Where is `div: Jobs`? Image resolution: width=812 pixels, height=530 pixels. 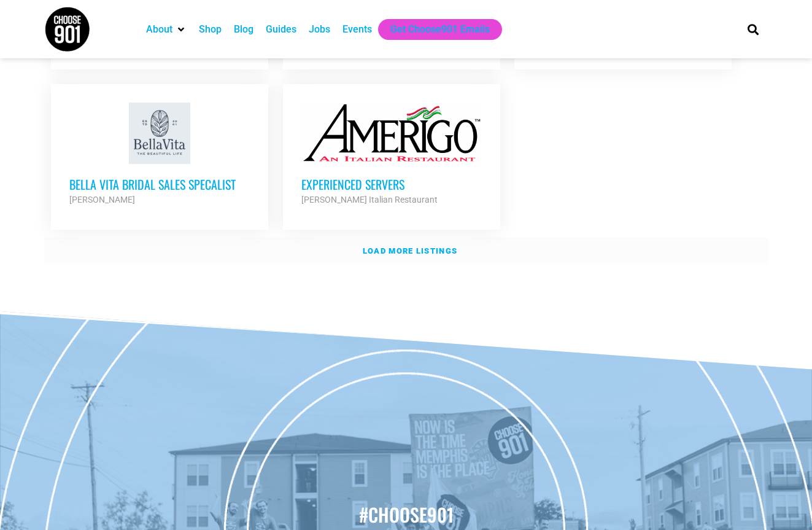 div: Jobs is located at coordinates (319, 30).